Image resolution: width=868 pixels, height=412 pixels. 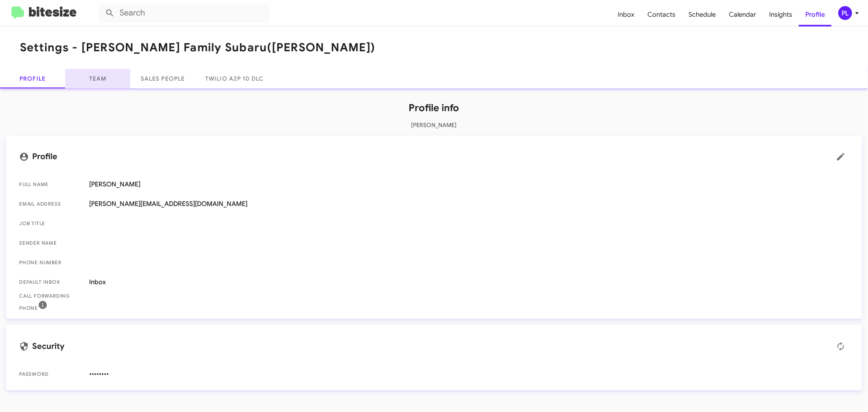 I want to click on span: Default Inbox, so click(x=51, y=283).